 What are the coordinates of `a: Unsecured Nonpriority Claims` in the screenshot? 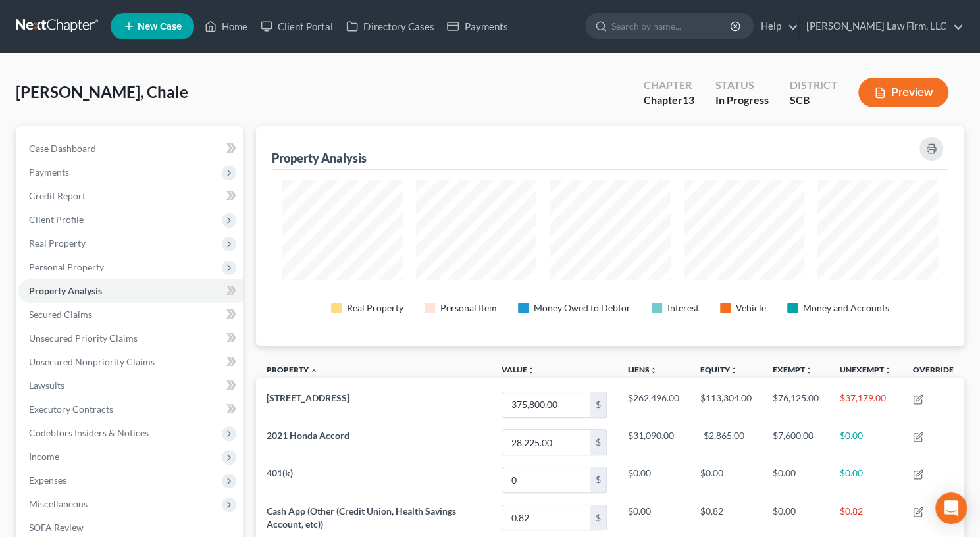 It's located at (131, 362).